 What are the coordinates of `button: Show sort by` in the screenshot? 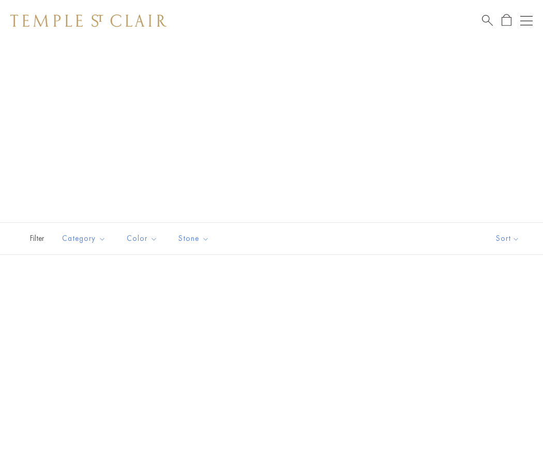 It's located at (508, 238).